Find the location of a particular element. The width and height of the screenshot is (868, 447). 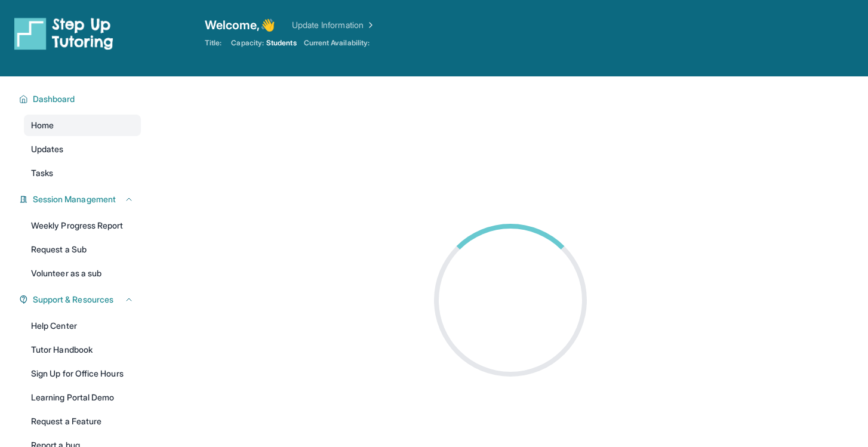

a: Home is located at coordinates (82, 125).